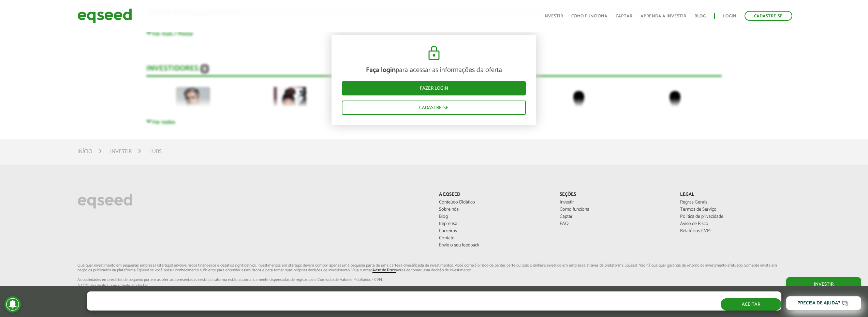 The width and height of the screenshot is (868, 317). I want to click on a: FAQ, so click(615, 224).